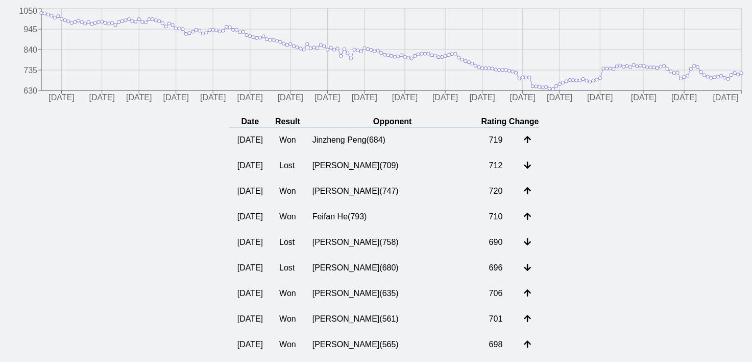 The image size is (752, 362). What do you see at coordinates (498, 166) in the screenshot?
I see `td: 712` at bounding box center [498, 166].